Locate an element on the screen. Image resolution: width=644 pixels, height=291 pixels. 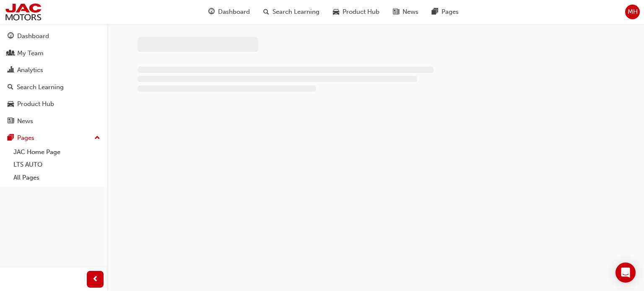
a: Dashboard is located at coordinates (53, 36).